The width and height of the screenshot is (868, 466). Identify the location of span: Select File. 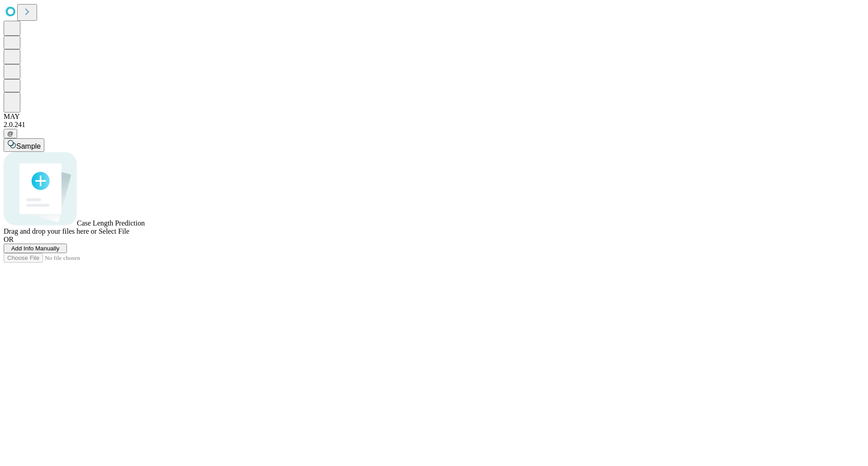
(114, 231).